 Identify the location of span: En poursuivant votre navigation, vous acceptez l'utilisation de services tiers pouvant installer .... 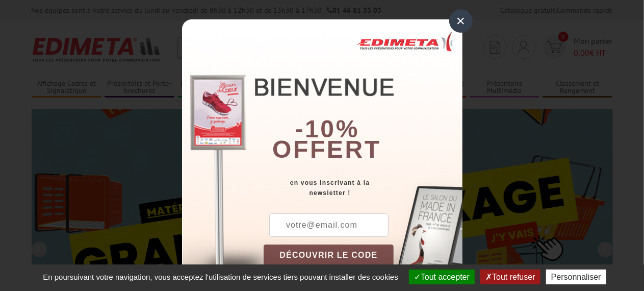
(220, 276).